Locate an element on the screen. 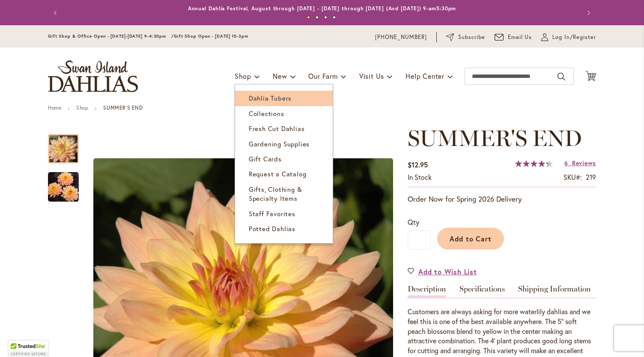 This screenshot has height=357, width=644. span: Shop is located at coordinates (243, 76).